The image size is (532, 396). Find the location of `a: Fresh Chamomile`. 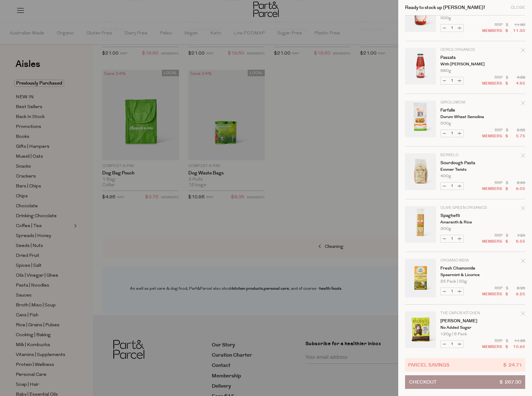

a: Fresh Chamomile is located at coordinates (464, 268).